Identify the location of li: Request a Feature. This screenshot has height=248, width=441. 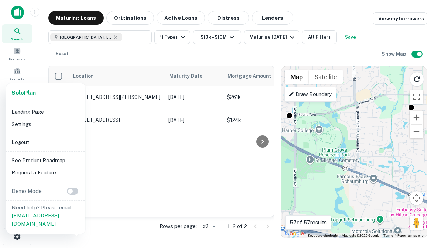
(46, 173).